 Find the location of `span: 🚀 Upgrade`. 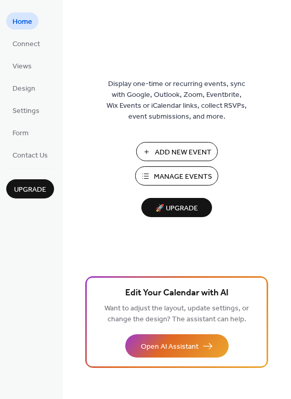

span: 🚀 Upgrade is located at coordinates (176, 209).